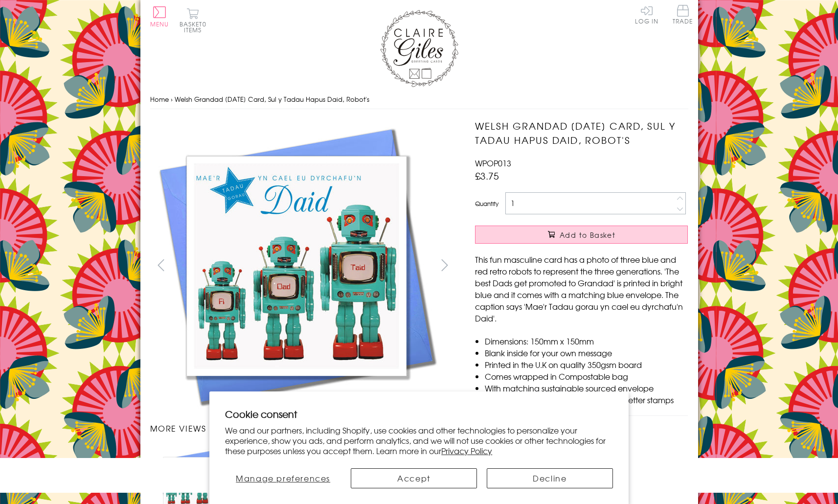  What do you see at coordinates (683, 15) in the screenshot?
I see `a: Trade` at bounding box center [683, 15].